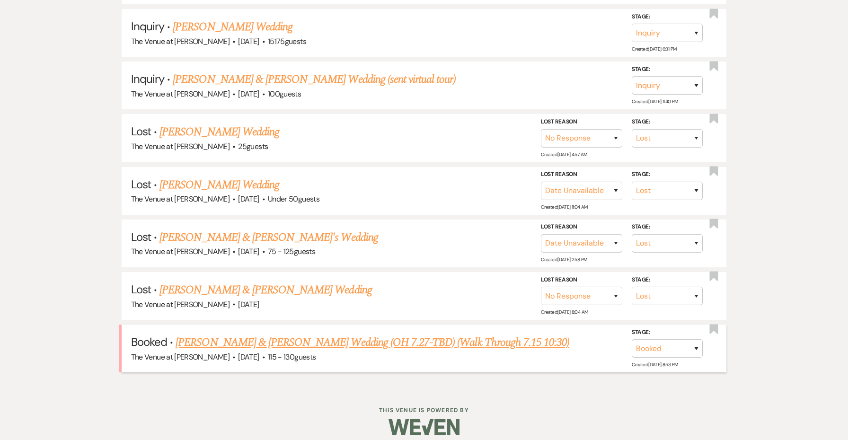 Image resolution: width=848 pixels, height=440 pixels. What do you see at coordinates (292, 251) in the screenshot?
I see `span: 75 - 125 guests` at bounding box center [292, 251].